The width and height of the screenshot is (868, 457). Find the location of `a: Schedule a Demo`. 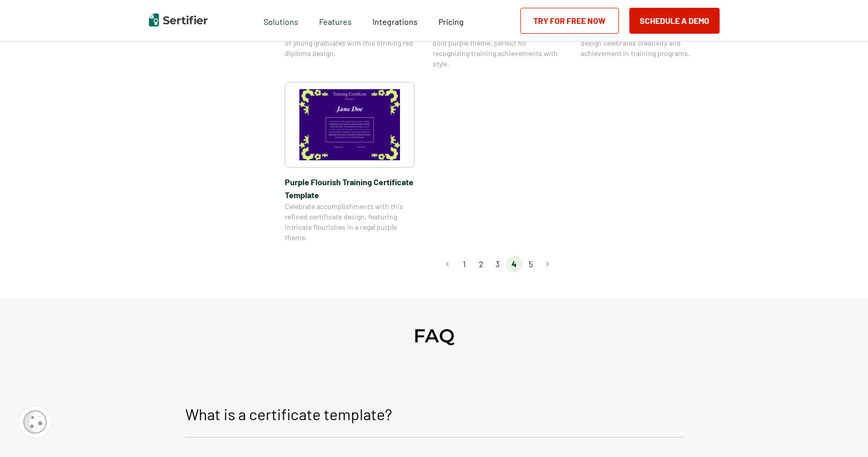

a: Schedule a Demo is located at coordinates (675, 21).